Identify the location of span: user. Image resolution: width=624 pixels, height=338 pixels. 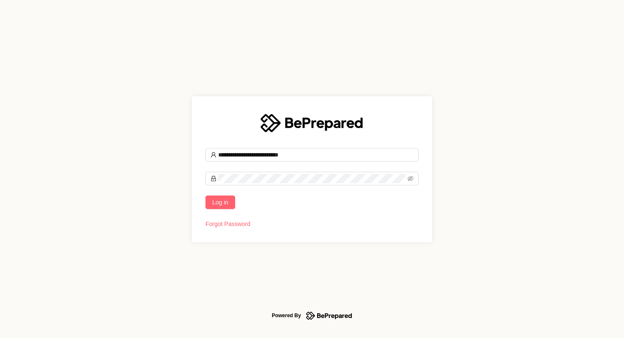
(213, 155).